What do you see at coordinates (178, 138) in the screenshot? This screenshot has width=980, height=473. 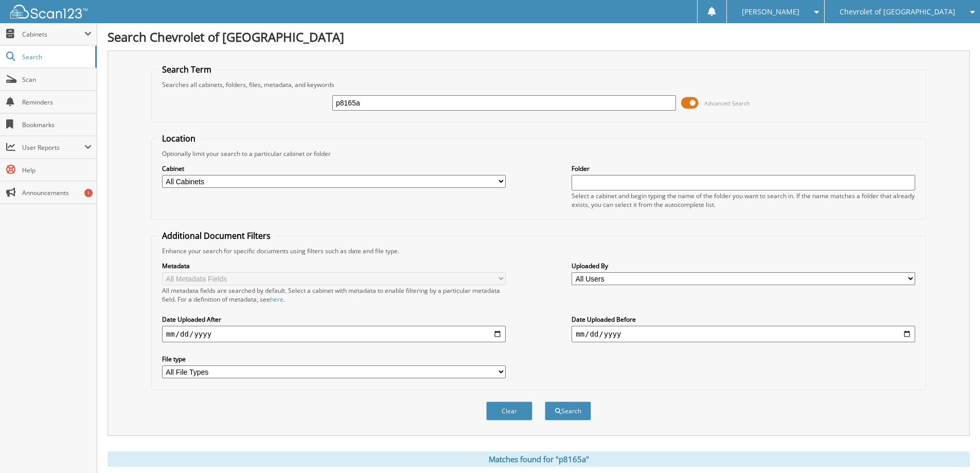 I see `legend: Location` at bounding box center [178, 138].